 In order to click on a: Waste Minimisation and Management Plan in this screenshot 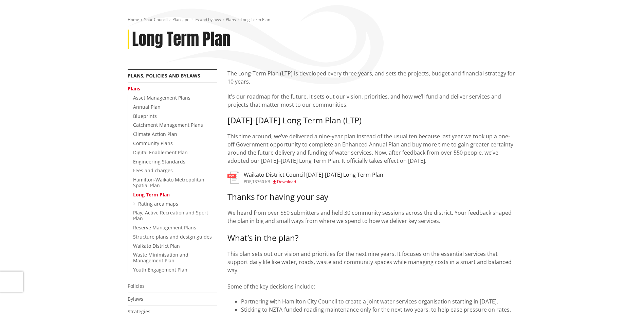, I will do `click(161, 258)`.